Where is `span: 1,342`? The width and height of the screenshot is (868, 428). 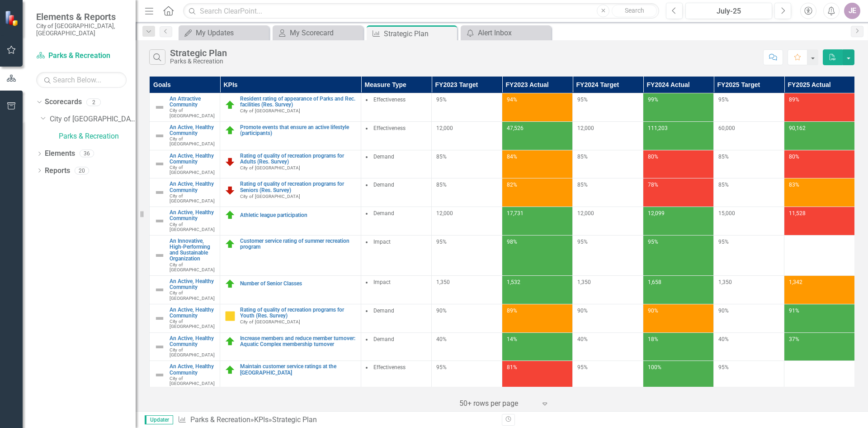 span: 1,342 is located at coordinates (796, 282).